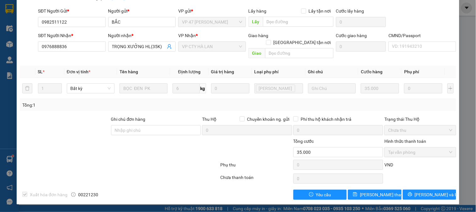 The width and height of the screenshot is (476, 212). I want to click on div: Phụ thu, so click(256, 166).